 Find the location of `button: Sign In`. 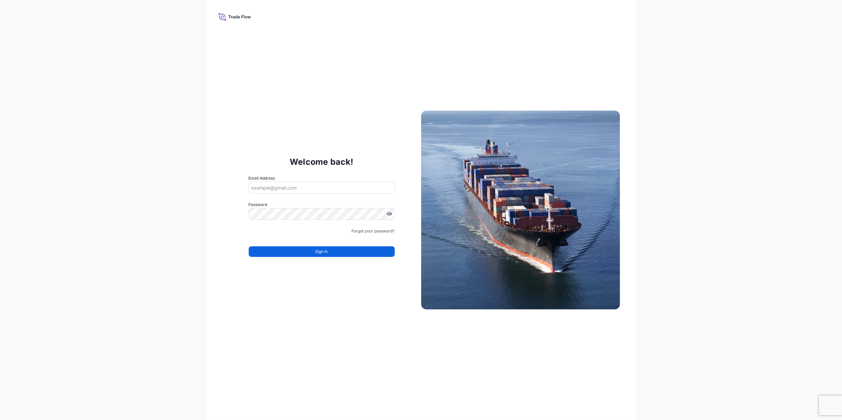

button: Sign In is located at coordinates (322, 252).